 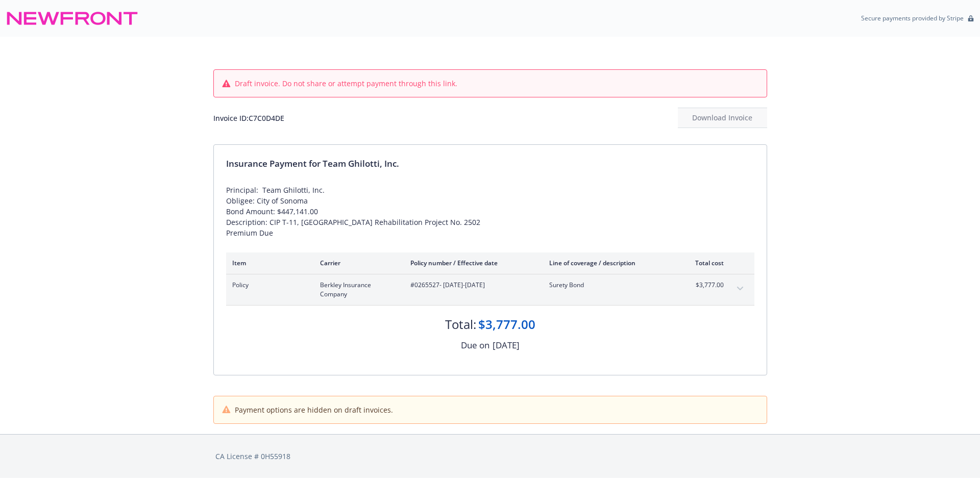 I want to click on p: Secure payments provided by Stripe, so click(x=912, y=18).